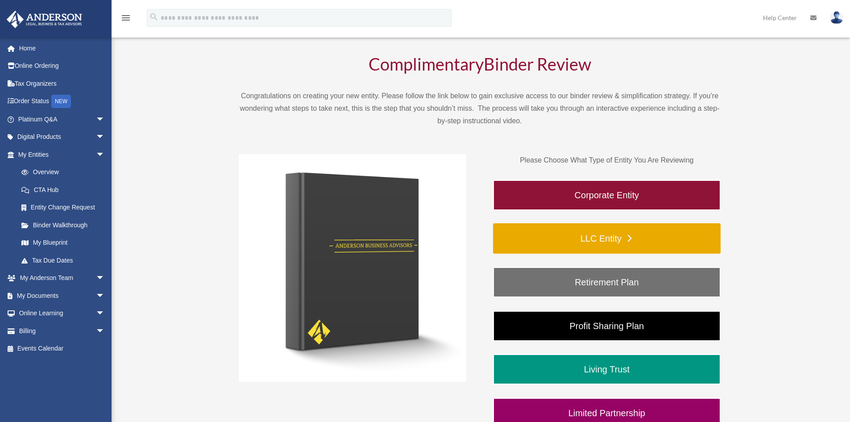 Image resolution: width=850 pixels, height=422 pixels. I want to click on i: menu, so click(126, 18).